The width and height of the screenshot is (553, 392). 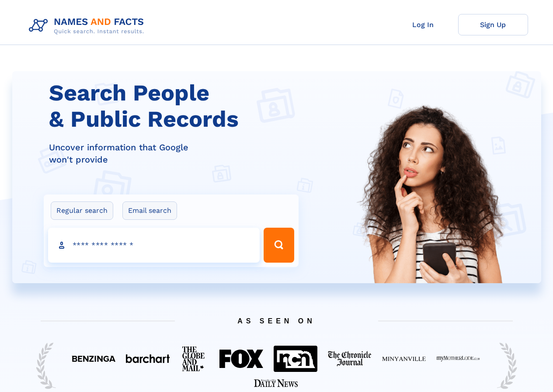 What do you see at coordinates (82, 210) in the screenshot?
I see `label: Regular search` at bounding box center [82, 210].